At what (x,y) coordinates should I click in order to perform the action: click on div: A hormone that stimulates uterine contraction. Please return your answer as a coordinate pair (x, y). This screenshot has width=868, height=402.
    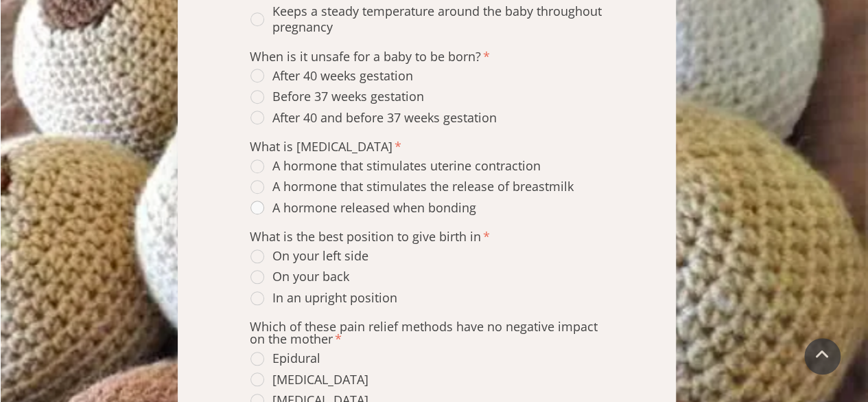
    Looking at the image, I should click on (396, 166).